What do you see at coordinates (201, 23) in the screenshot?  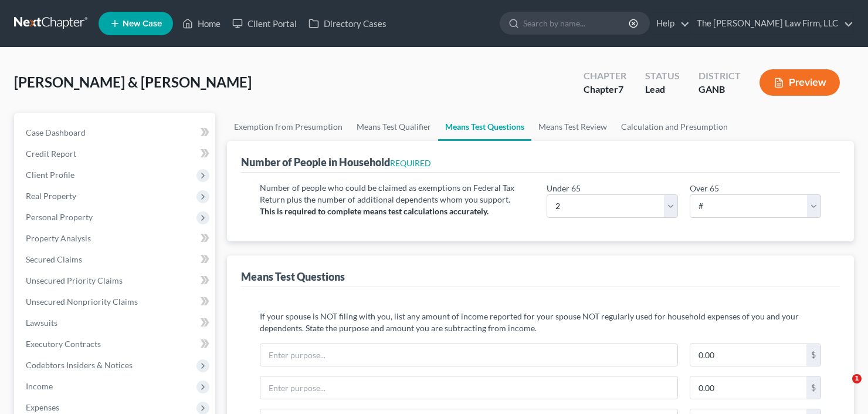 I see `a: Home` at bounding box center [201, 23].